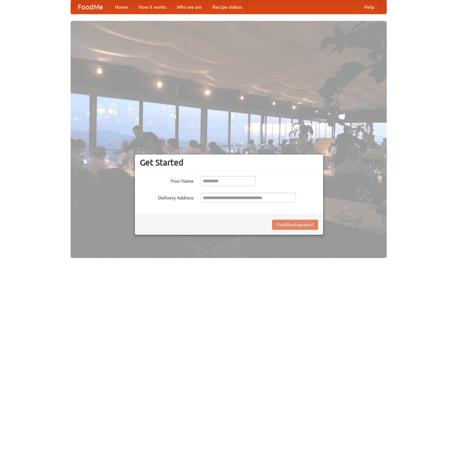  What do you see at coordinates (189, 7) in the screenshot?
I see `a: Who we are` at bounding box center [189, 7].